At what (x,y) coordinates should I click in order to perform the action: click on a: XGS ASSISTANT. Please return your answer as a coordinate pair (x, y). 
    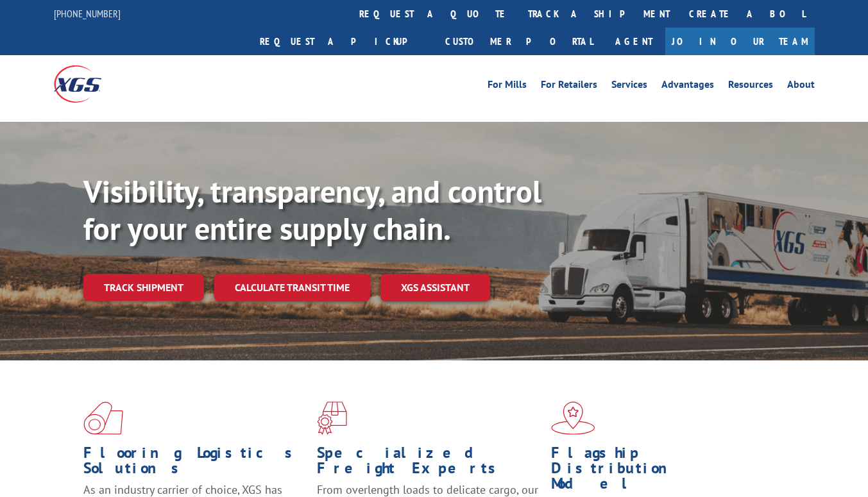
    Looking at the image, I should click on (435, 287).